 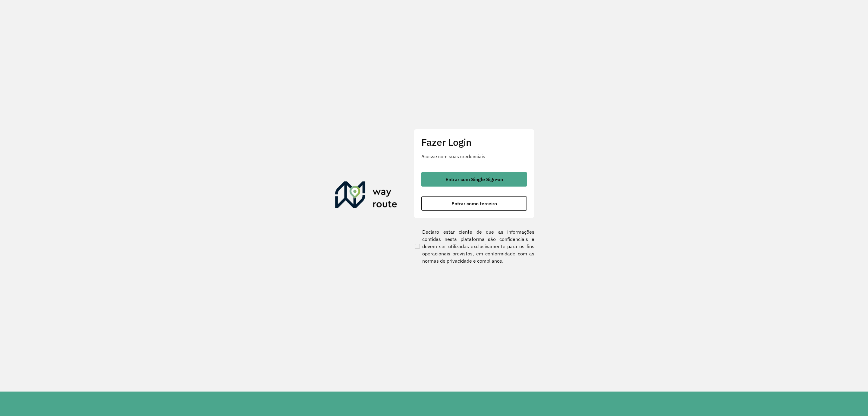 I want to click on img: Roteirizador AmbevTech, so click(x=366, y=195).